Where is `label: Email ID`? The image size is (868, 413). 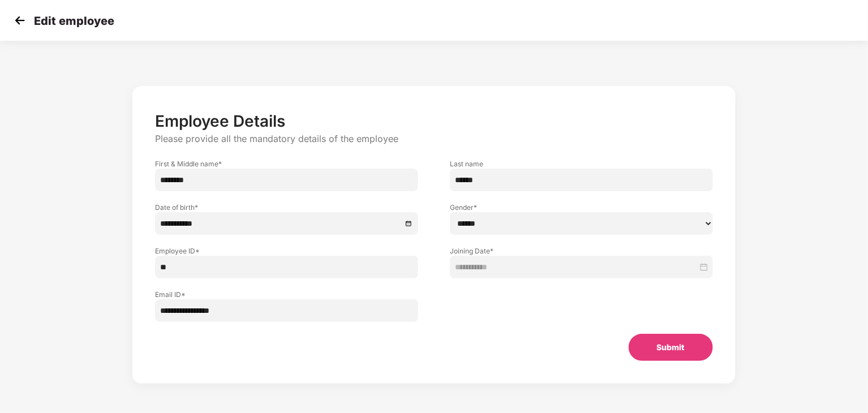
label: Email ID is located at coordinates (286, 294).